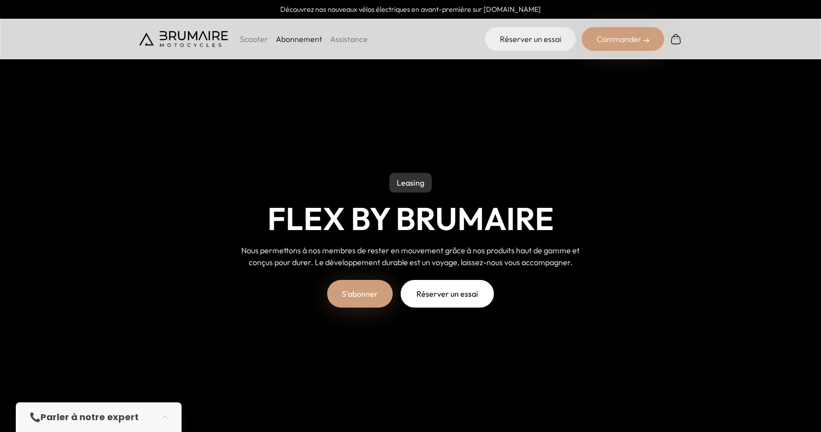 The width and height of the screenshot is (821, 432). Describe the element at coordinates (411, 256) in the screenshot. I see `span: Nous permettons à nos membres de rester en mouvement grâce à nos produits haut de gamme et conçus...` at that location.